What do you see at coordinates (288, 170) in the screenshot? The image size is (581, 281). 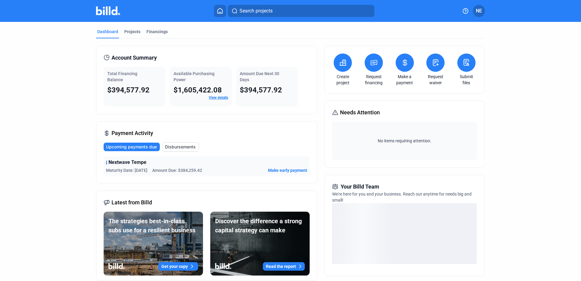 I see `button: Make early payment` at bounding box center [288, 170].